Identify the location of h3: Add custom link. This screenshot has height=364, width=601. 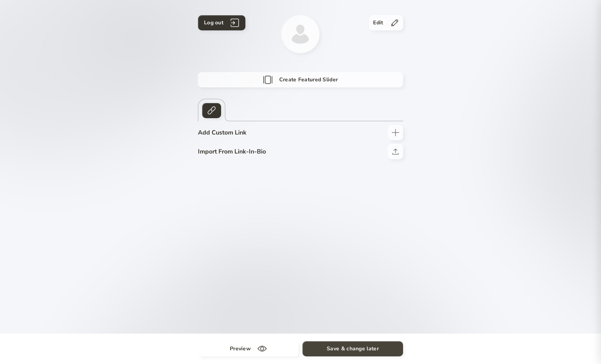
(283, 132).